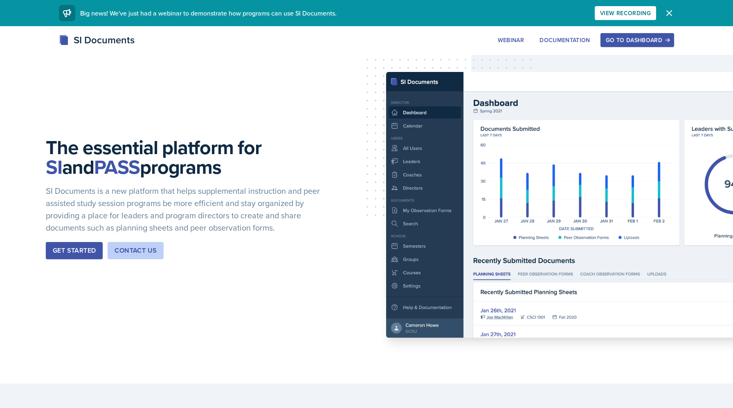 The width and height of the screenshot is (733, 408). What do you see at coordinates (97, 40) in the screenshot?
I see `div: SI Documents` at bounding box center [97, 40].